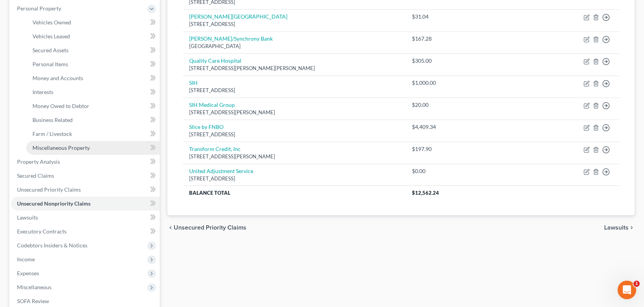 The height and width of the screenshot is (307, 644). What do you see at coordinates (437, 83) in the screenshot?
I see `div: $1,000.00` at bounding box center [437, 83].